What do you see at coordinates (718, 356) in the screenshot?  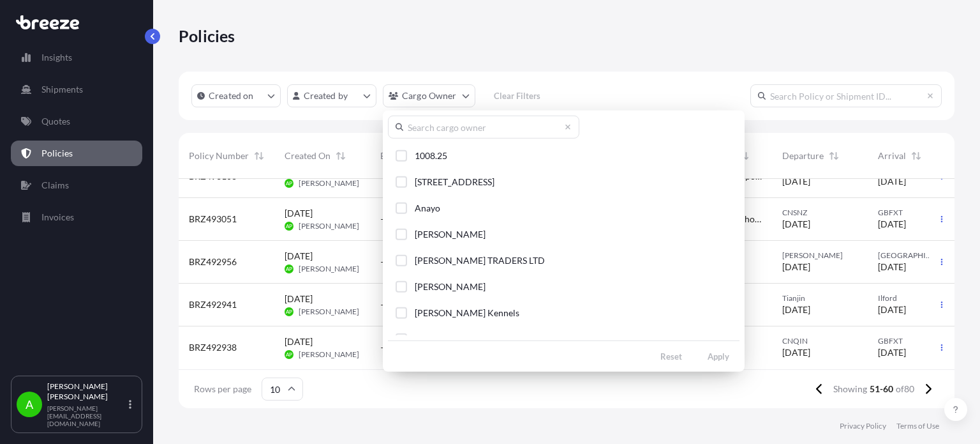 I see `p: Apply` at bounding box center [718, 356].